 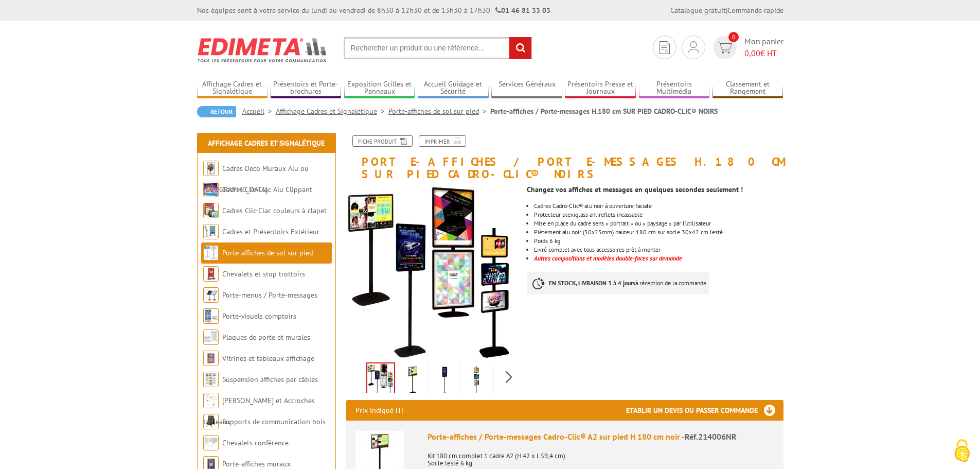 What do you see at coordinates (444, 380) in the screenshot?
I see `img: kits_complets_pietement_cadres_fixations_cadro_clic_noir_214008nr.jpg` at bounding box center [444, 380].